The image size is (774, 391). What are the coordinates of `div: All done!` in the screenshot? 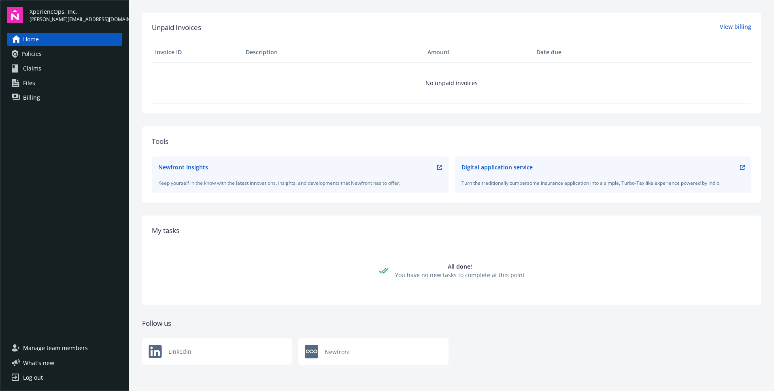 It's located at (460, 266).